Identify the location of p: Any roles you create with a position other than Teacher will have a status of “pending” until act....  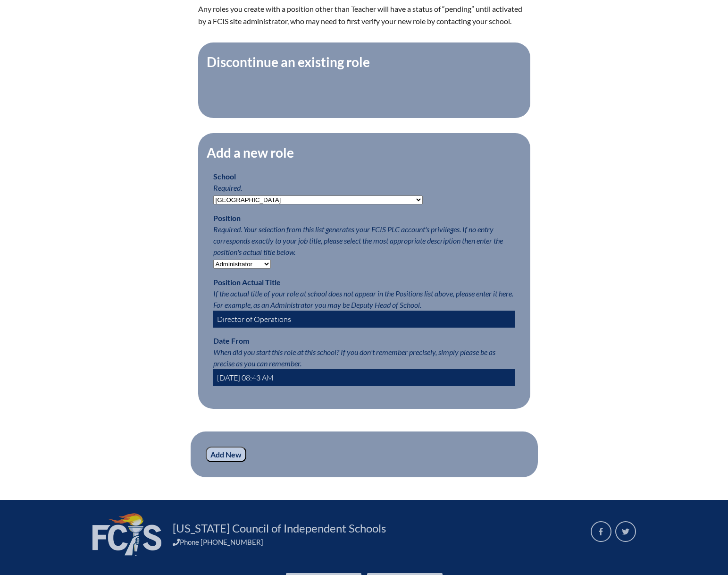
(364, 15).